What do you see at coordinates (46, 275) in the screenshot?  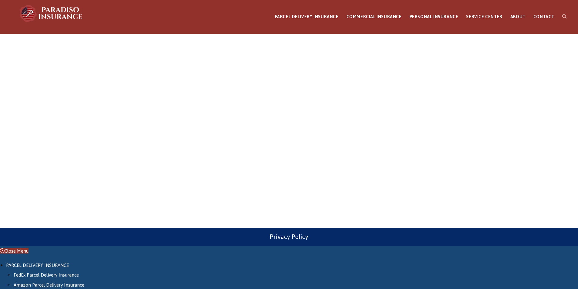 I see `a: FedEx Parcel Delivery Insurance` at bounding box center [46, 275].